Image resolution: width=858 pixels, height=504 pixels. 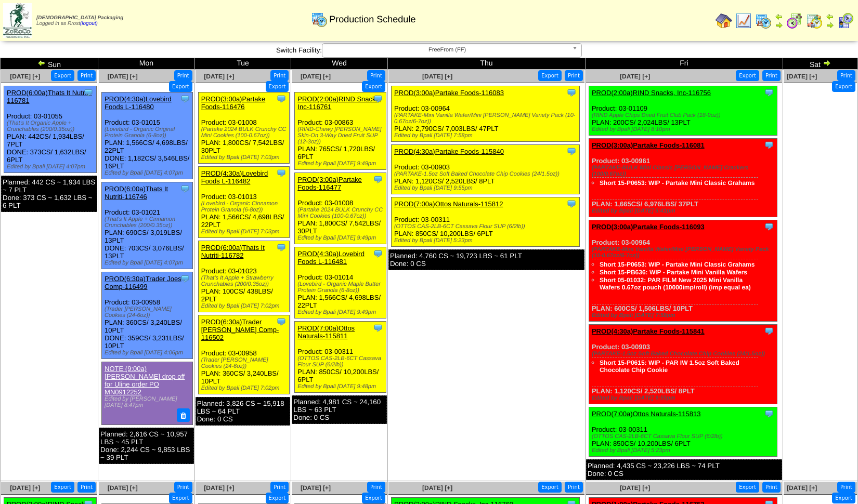 What do you see at coordinates (820, 64) in the screenshot?
I see `td: Sat` at bounding box center [820, 64].